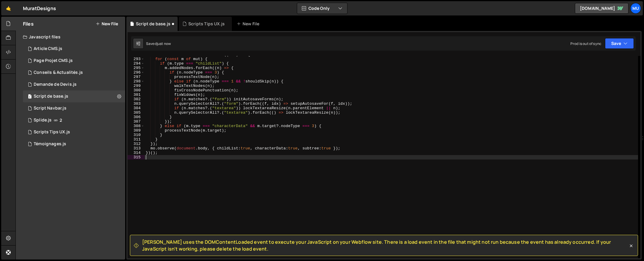  I want to click on div: 16543/44950.js, so click(74, 144).